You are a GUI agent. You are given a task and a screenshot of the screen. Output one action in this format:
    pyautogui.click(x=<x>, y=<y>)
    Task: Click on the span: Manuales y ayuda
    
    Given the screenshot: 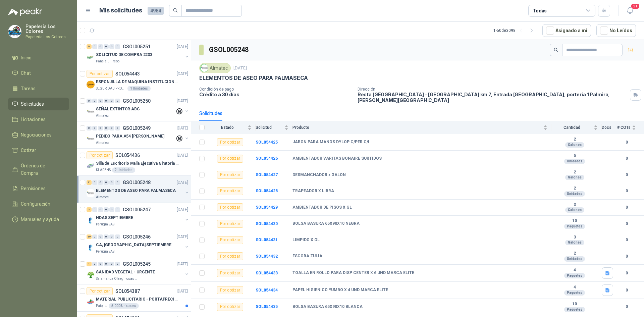 What is the action you would take?
    pyautogui.click(x=40, y=220)
    